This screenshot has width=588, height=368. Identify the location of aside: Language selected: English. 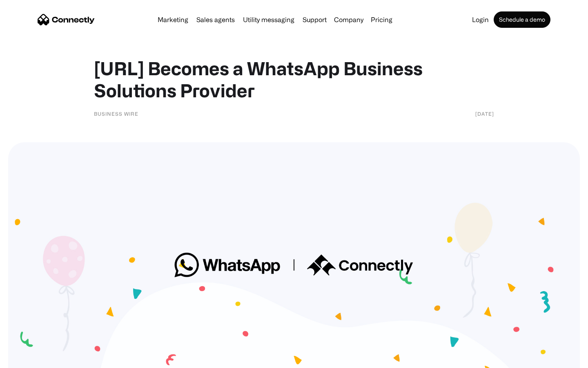
(29, 359).